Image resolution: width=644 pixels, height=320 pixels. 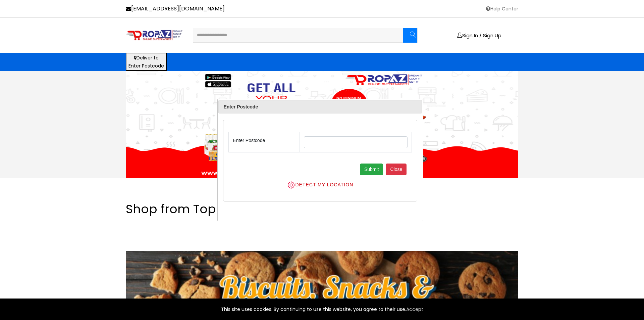 I want to click on td: Enter Postcode, so click(x=264, y=142).